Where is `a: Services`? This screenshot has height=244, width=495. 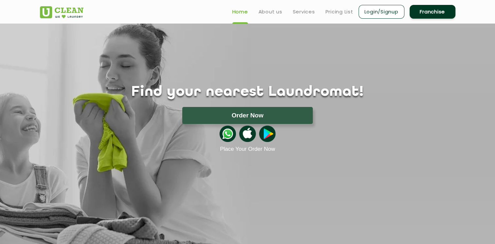 a: Services is located at coordinates (304, 12).